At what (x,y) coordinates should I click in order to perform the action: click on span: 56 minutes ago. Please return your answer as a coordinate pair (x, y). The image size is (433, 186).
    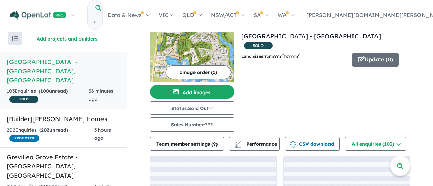
    Looking at the image, I should click on (101, 95).